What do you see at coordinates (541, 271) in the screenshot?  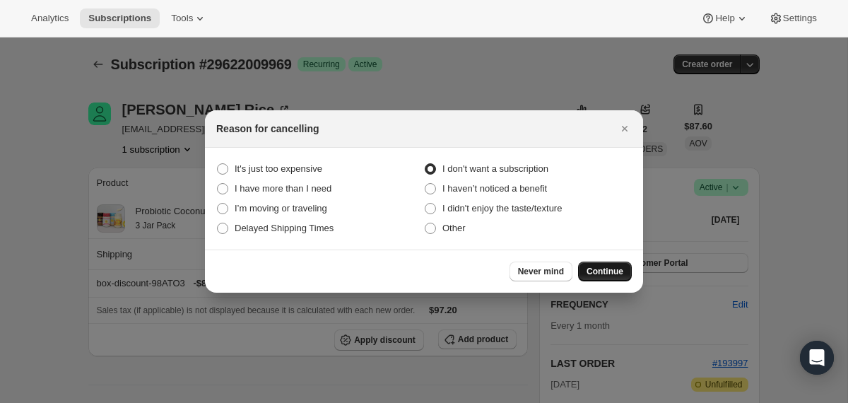 I see `button: Never mind` at bounding box center [541, 271].